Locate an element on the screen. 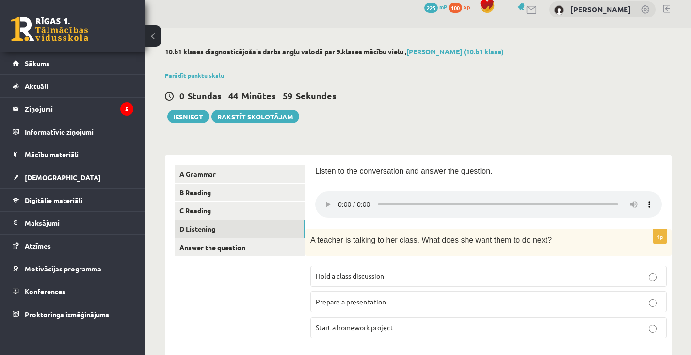  a: 100 xp is located at coordinates (462, 7).